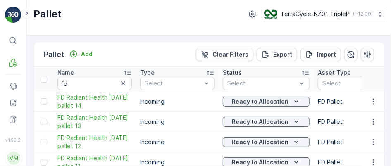 The image size is (391, 166). What do you see at coordinates (224, 55) in the screenshot?
I see `button: Clear Filters` at bounding box center [224, 55].